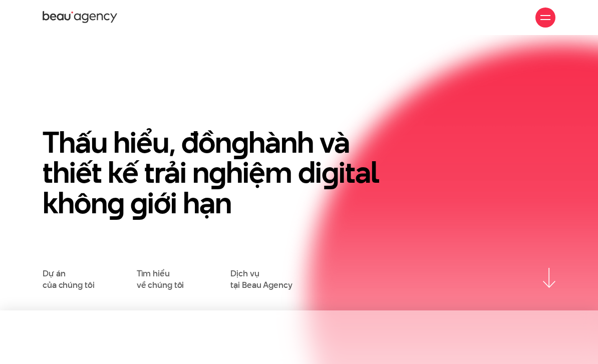 This screenshot has height=364, width=598. Describe the element at coordinates (160, 278) in the screenshot. I see `a: Tìm hiểuvề chúng tôi` at that location.